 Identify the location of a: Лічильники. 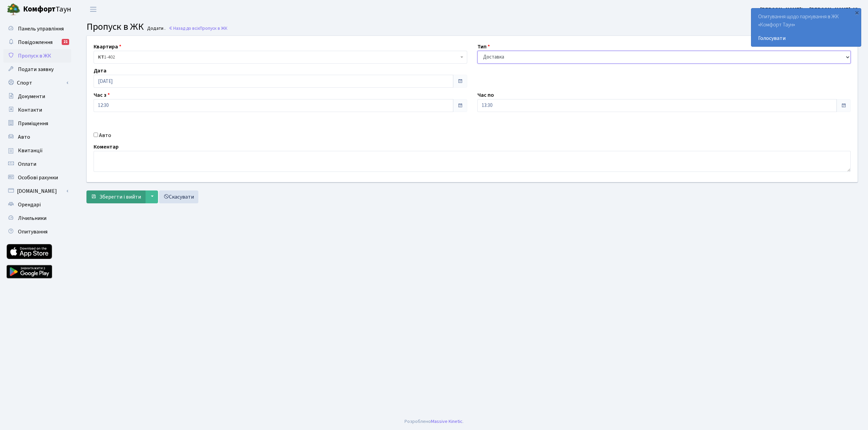
(37, 219).